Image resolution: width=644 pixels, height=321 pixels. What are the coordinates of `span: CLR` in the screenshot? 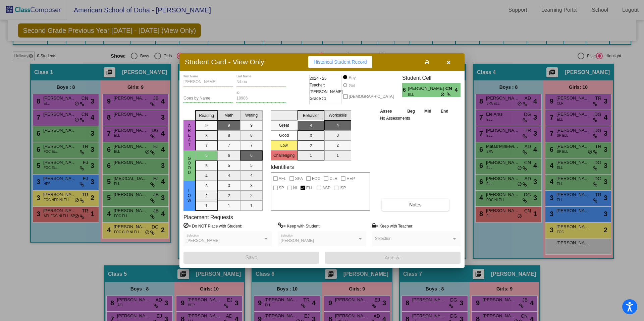 It's located at (333, 179).